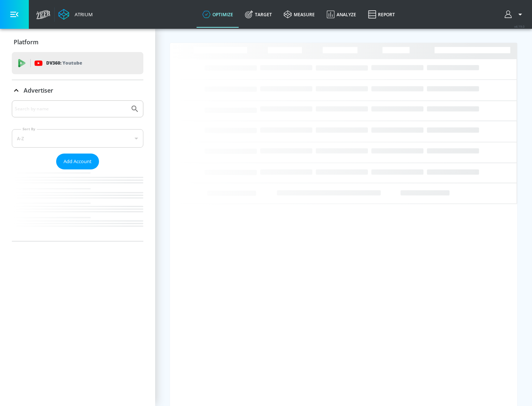  What do you see at coordinates (381, 14) in the screenshot?
I see `a: Report` at bounding box center [381, 14].